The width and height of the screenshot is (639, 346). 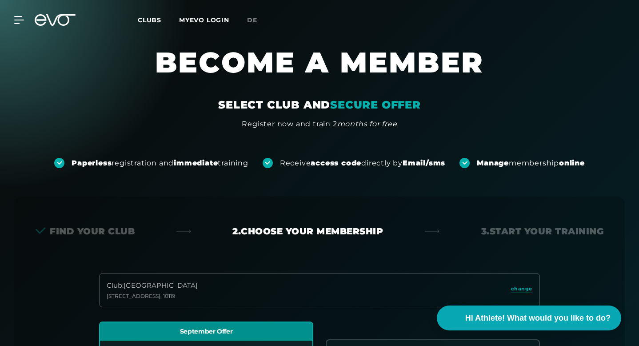 I want to click on strong: Email/sms, so click(x=424, y=163).